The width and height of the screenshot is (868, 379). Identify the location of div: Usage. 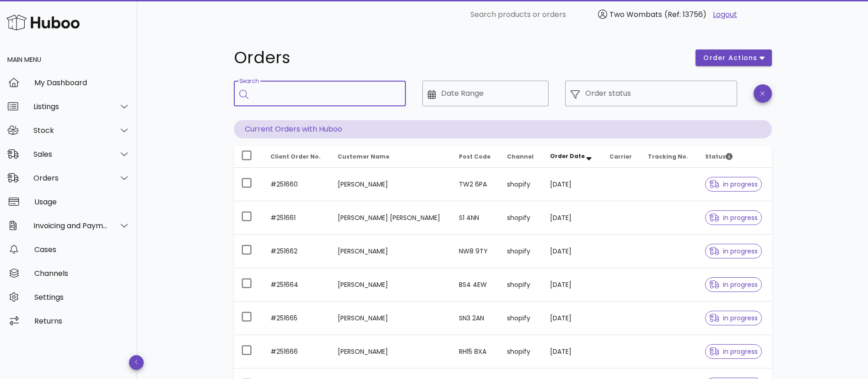
(82, 201).